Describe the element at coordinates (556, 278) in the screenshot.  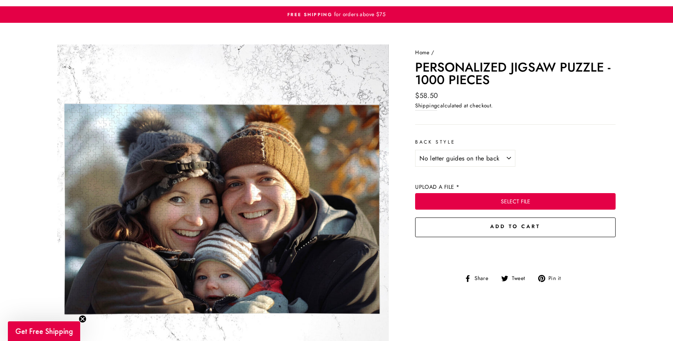
I see `span: Pin it` at that location.